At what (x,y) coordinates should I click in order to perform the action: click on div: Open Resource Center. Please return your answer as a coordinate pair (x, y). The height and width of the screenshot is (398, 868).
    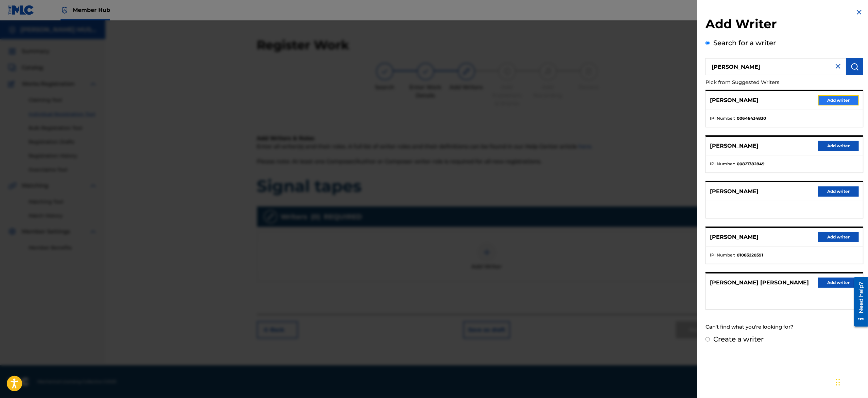
    Looking at the image, I should click on (12, 27).